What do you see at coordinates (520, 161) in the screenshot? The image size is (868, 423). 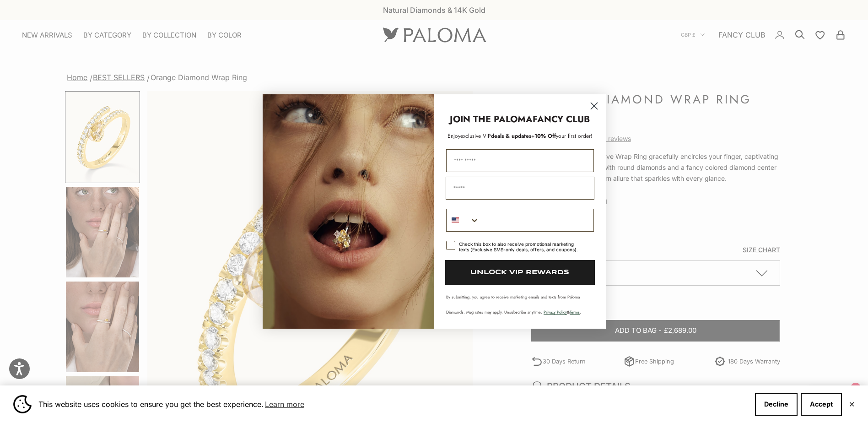 I see `input: First Name` at bounding box center [520, 161].